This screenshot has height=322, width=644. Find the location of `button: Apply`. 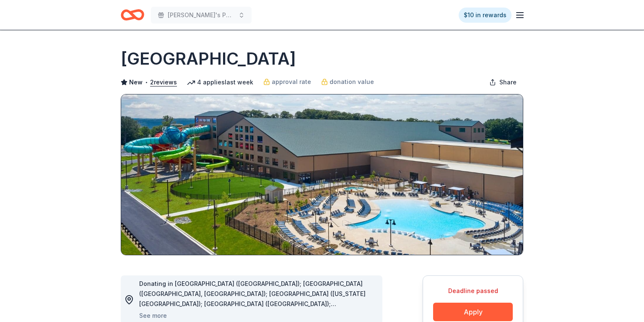

button: Apply is located at coordinates (473, 312).